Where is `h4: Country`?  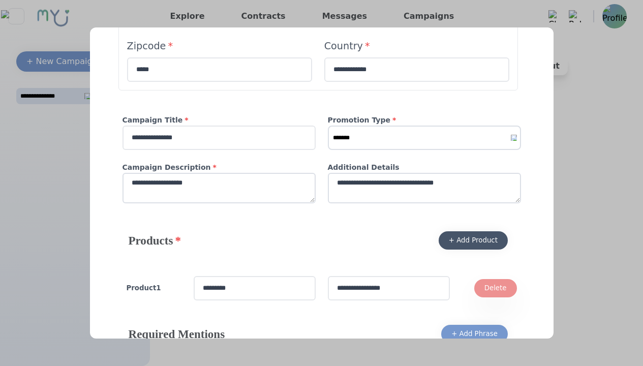 h4: Country is located at coordinates (417, 46).